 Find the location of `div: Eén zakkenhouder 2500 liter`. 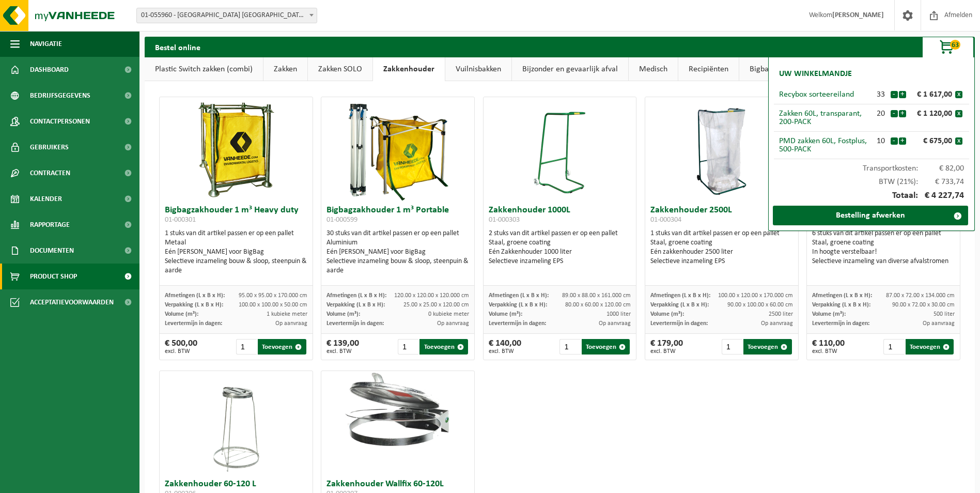

div: Eén zakkenhouder 2500 liter is located at coordinates (722, 252).